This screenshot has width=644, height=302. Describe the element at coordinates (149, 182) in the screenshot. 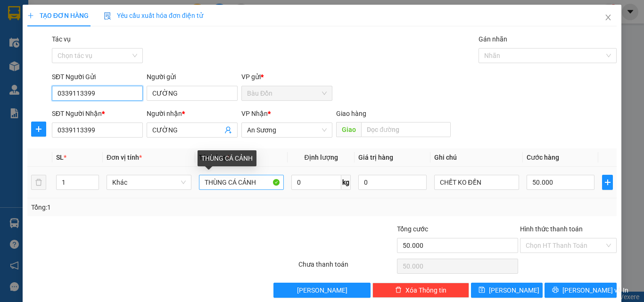

I see `span: Khác` at that location.